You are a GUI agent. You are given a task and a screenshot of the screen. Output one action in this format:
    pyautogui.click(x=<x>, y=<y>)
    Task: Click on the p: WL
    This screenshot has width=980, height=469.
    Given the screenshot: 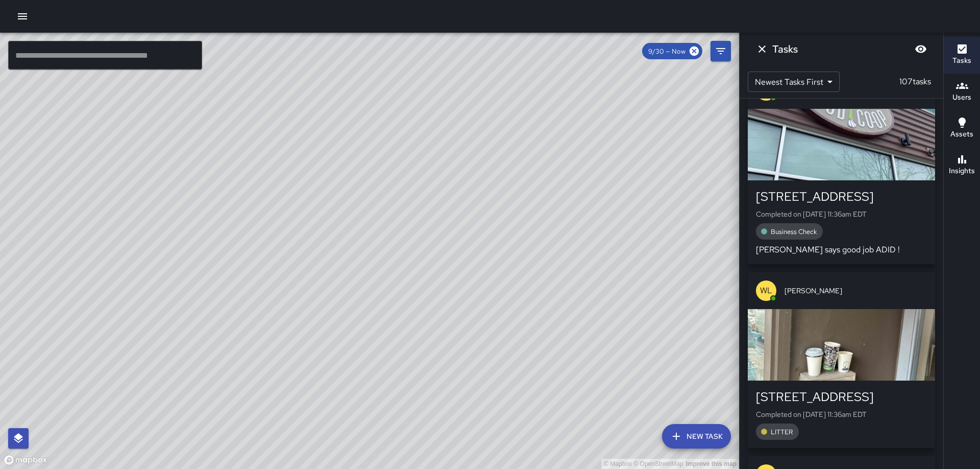 What is the action you would take?
    pyautogui.click(x=766, y=291)
    